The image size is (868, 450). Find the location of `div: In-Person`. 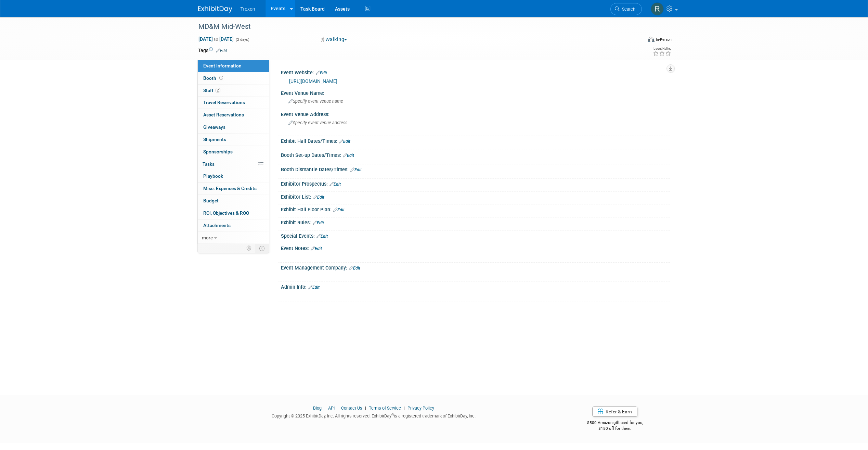

div: In-Person is located at coordinates (664, 40).